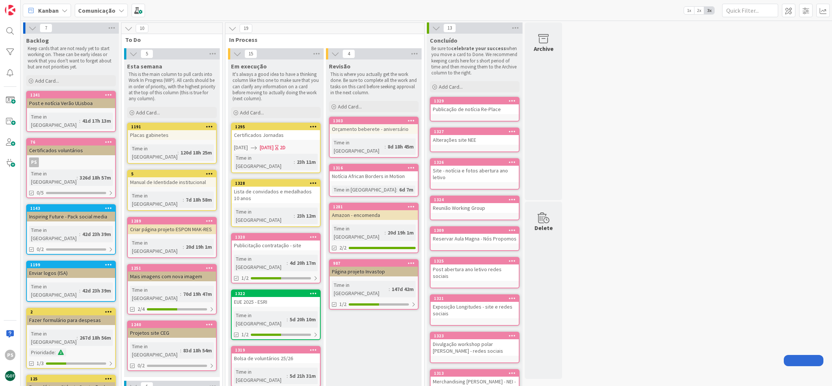  What do you see at coordinates (475, 174) in the screenshot?
I see `div: Site - notícia e fotos abertura ano letivo` at bounding box center [475, 174].